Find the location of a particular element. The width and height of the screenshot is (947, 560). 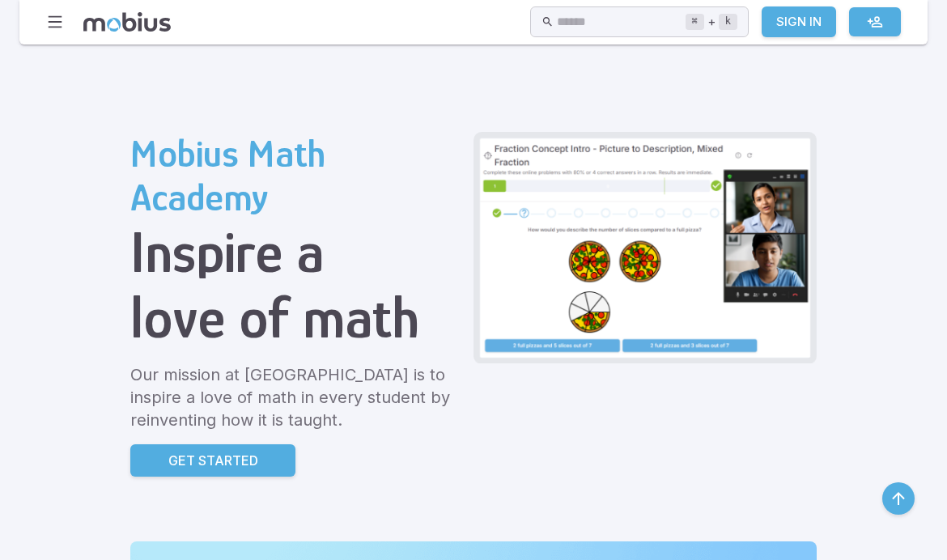

kbd: k is located at coordinates (727, 22).